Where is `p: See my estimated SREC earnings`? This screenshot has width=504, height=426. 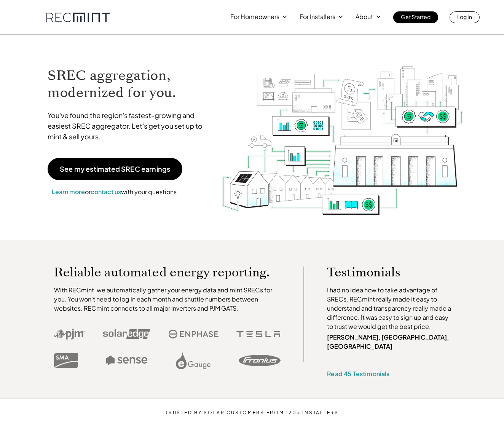
p: See my estimated SREC earnings is located at coordinates (115, 169).